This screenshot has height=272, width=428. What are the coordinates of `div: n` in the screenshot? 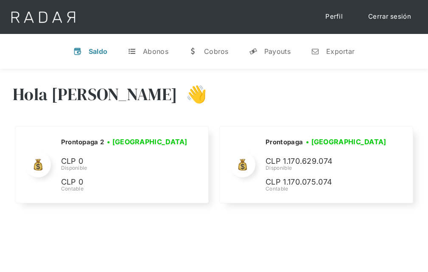 It's located at (315, 51).